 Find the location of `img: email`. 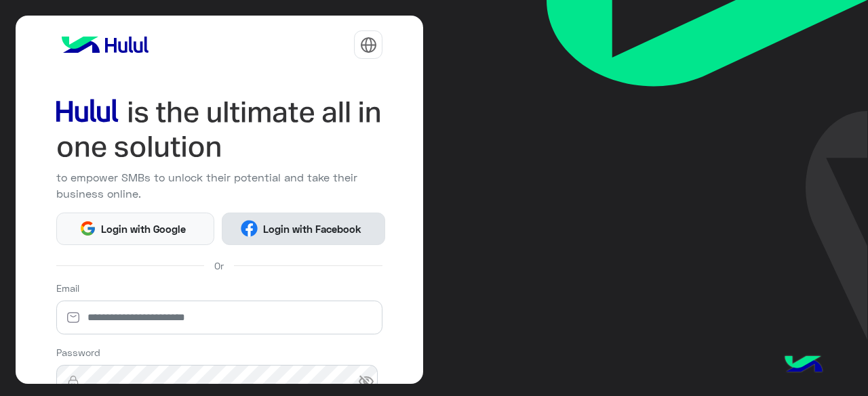

img: email is located at coordinates (73, 318).